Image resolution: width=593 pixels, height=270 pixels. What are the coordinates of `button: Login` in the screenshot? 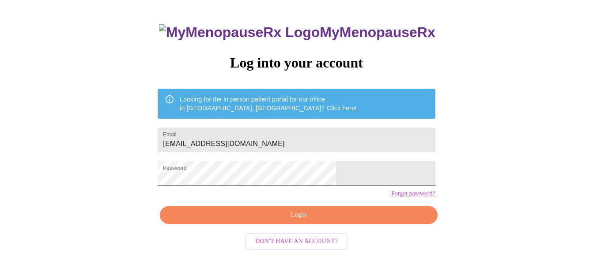 It's located at (298, 215).